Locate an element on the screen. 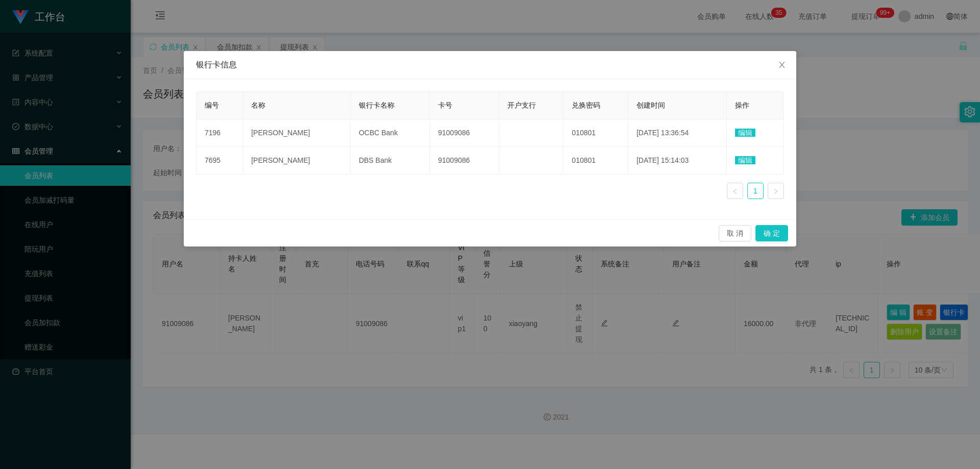 This screenshot has height=469, width=980. button: Close is located at coordinates (782, 66).